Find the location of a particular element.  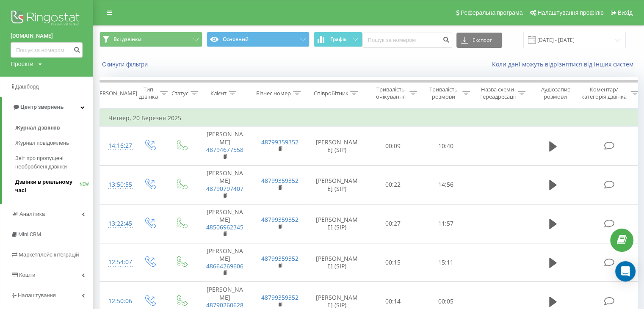

span: Кошти is located at coordinates (27, 274).